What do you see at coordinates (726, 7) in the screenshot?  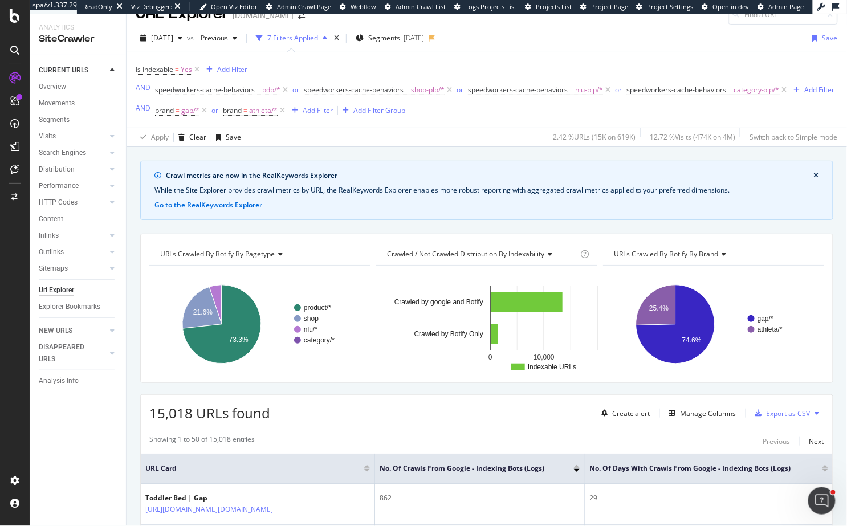 I see `a: Open in dev` at bounding box center [726, 7].